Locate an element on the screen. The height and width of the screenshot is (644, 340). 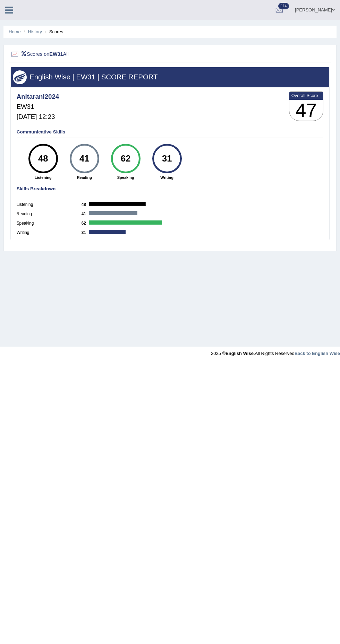
strong: English Wise. is located at coordinates (240, 353).